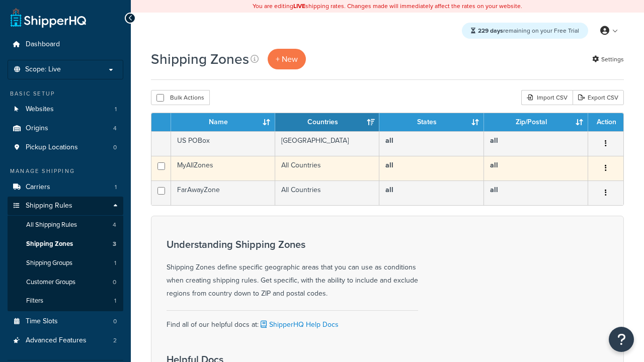 Image resolution: width=644 pixels, height=362 pixels. Describe the element at coordinates (536, 122) in the screenshot. I see `th: Zip/Postal: activate to sort column ascending` at that location.